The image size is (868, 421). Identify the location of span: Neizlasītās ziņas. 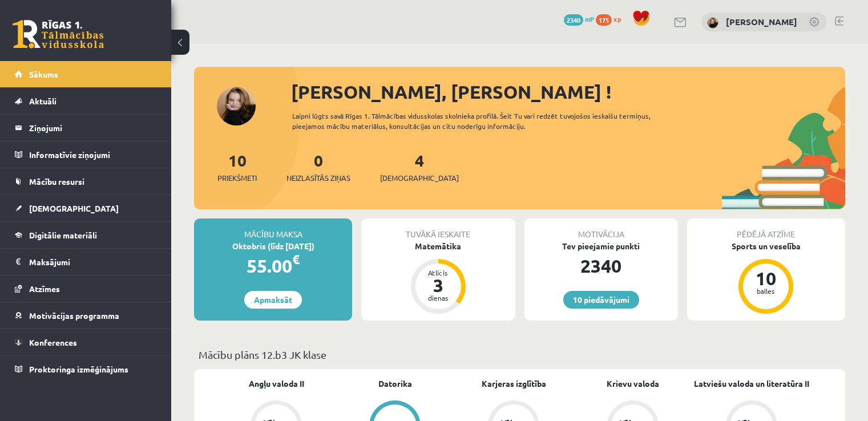
(318, 178).